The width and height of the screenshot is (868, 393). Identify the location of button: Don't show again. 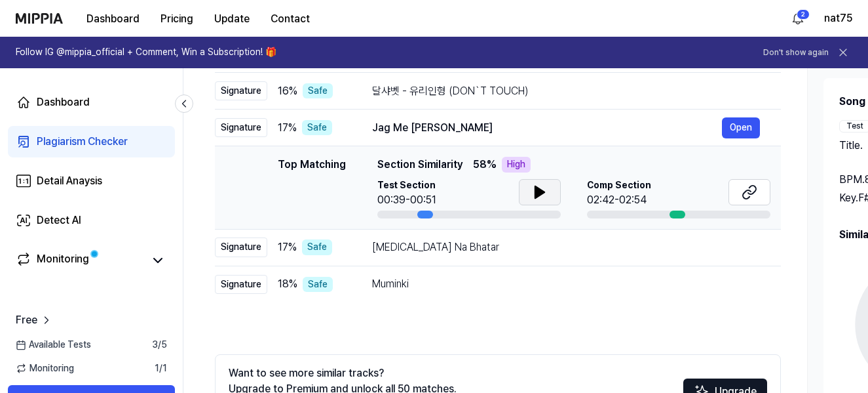
(796, 53).